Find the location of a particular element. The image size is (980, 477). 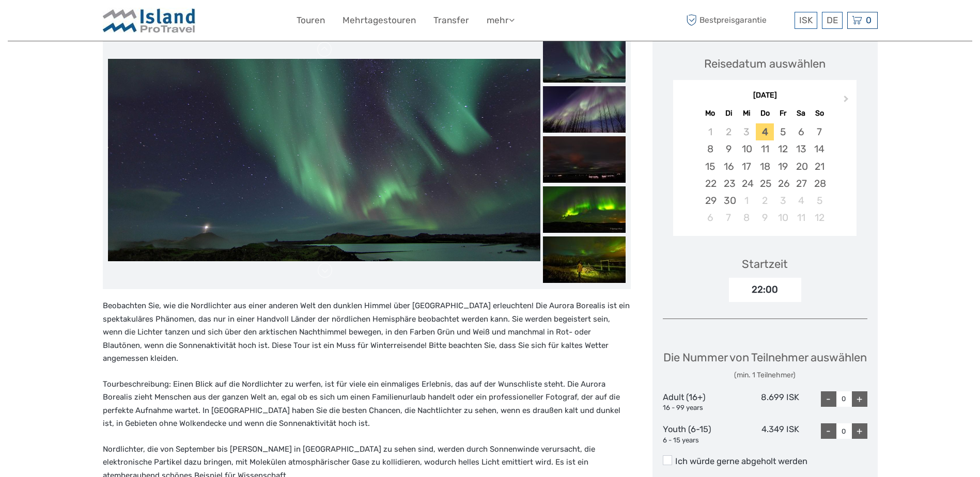

div: So is located at coordinates (819, 113).